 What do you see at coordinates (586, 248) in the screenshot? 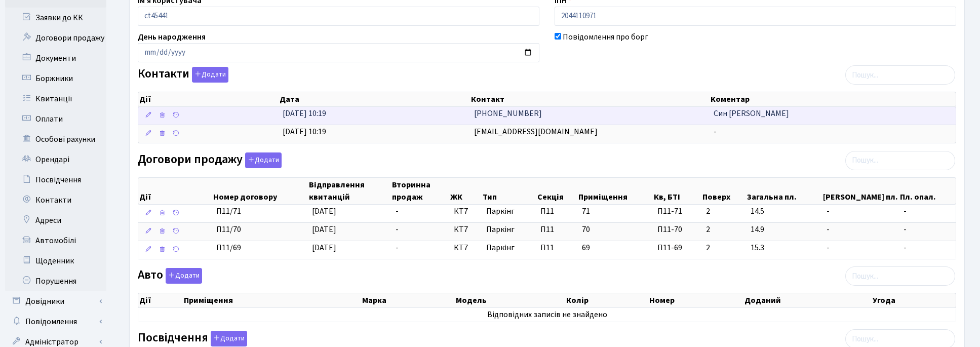
I see `span: 69` at bounding box center [586, 248].